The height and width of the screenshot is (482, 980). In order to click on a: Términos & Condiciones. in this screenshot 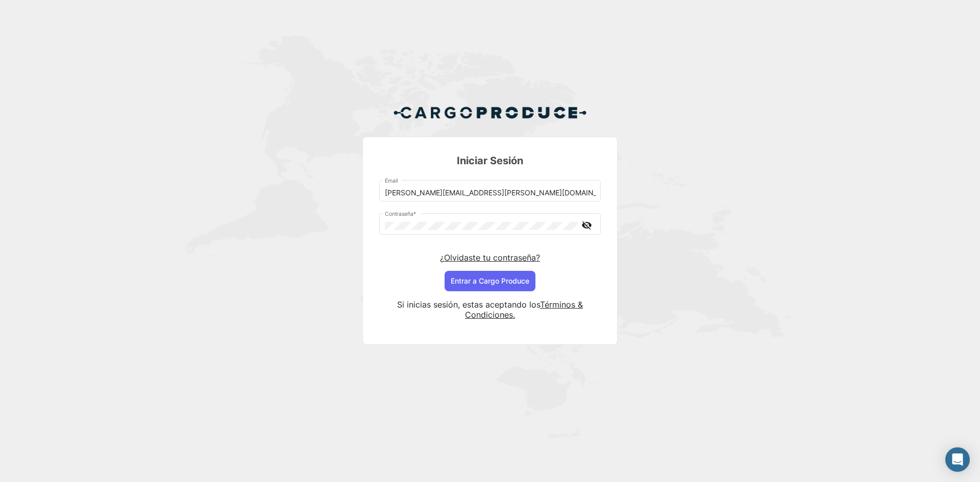, I will do `click(523, 310)`.